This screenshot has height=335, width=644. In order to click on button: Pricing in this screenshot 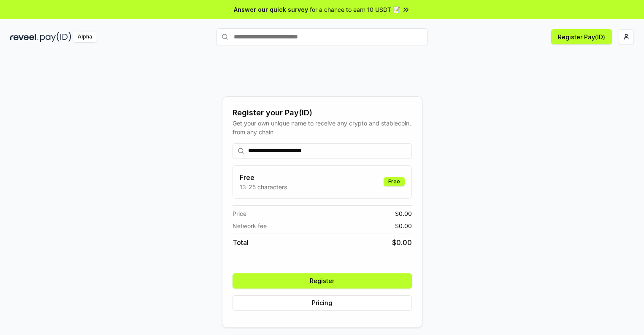, I will do `click(322, 303)`.